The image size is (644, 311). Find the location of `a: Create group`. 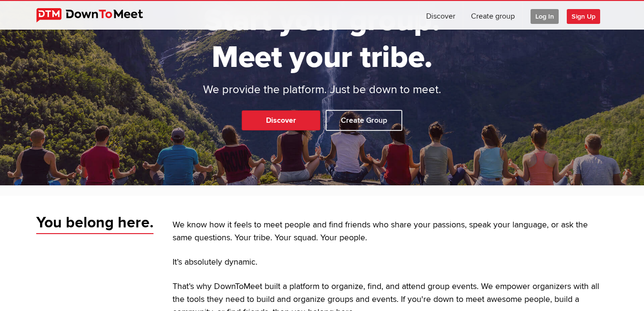

a: Create group is located at coordinates (493, 15).